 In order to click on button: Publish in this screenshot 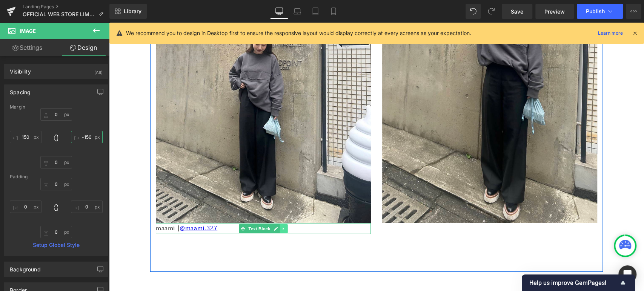, I will do `click(600, 11)`.